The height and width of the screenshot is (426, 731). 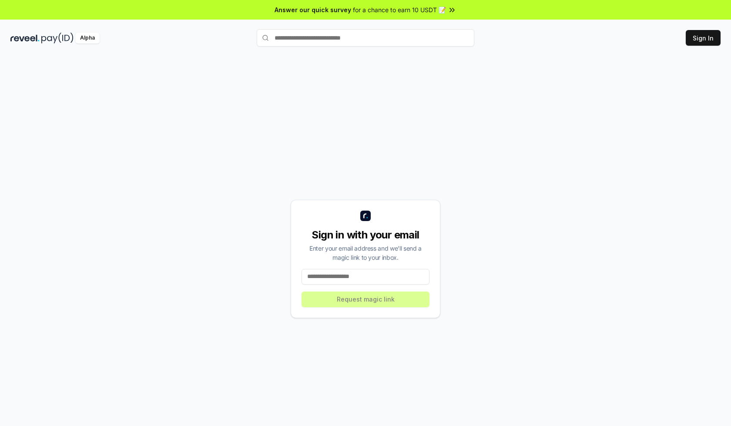 What do you see at coordinates (399, 10) in the screenshot?
I see `span: for a chance to earn 10 USDT 📝` at bounding box center [399, 10].